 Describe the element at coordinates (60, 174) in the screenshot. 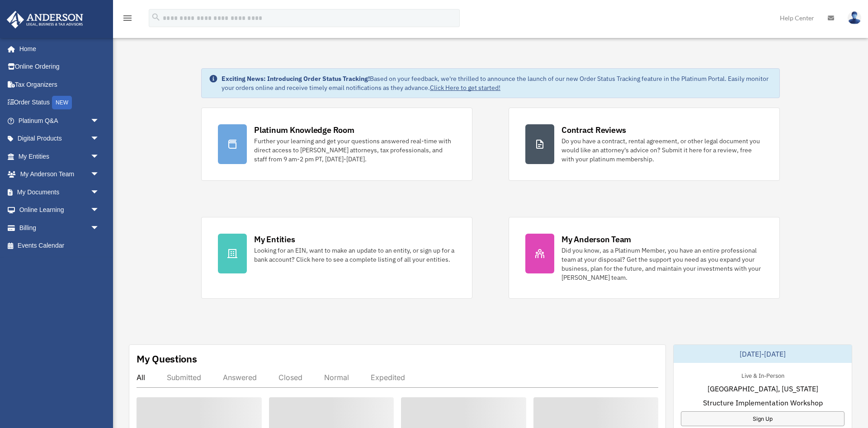

I see `a: My Anderson Teamarrow_drop_down` at that location.